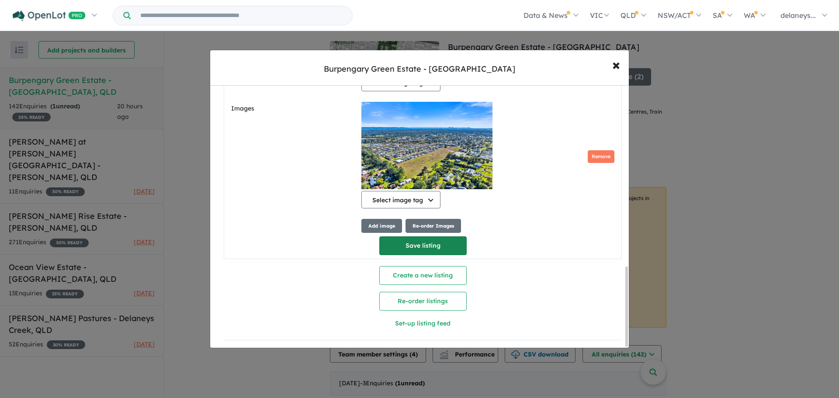 Image resolution: width=839 pixels, height=398 pixels. What do you see at coordinates (601, 156) in the screenshot?
I see `button: Remove` at bounding box center [601, 156].